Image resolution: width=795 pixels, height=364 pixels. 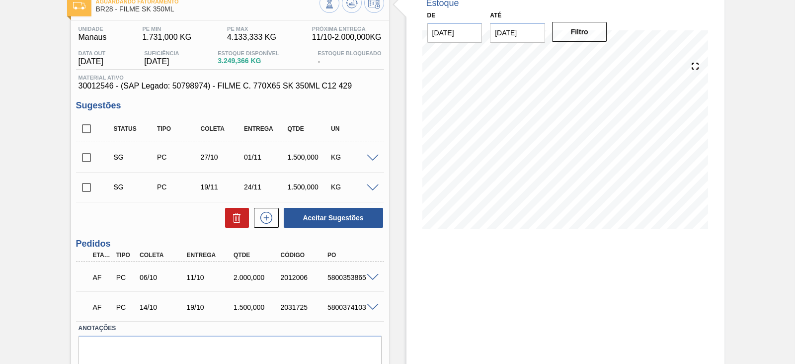 I want to click on h3: Pedidos, so click(x=230, y=243).